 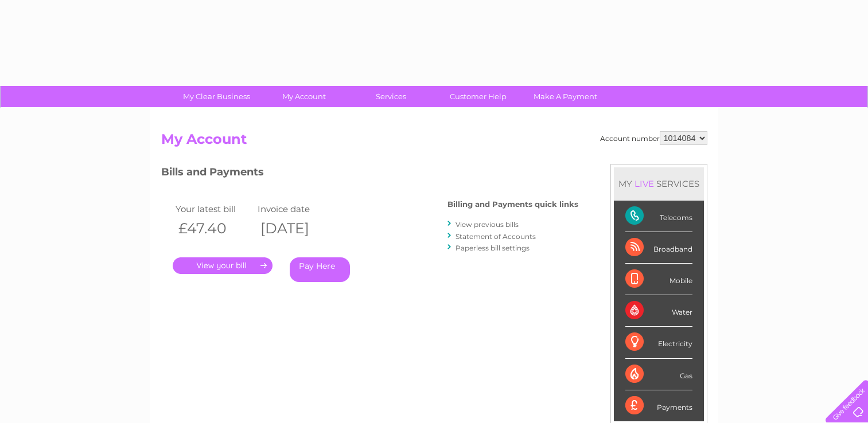 I want to click on a: Customer Help, so click(x=478, y=96).